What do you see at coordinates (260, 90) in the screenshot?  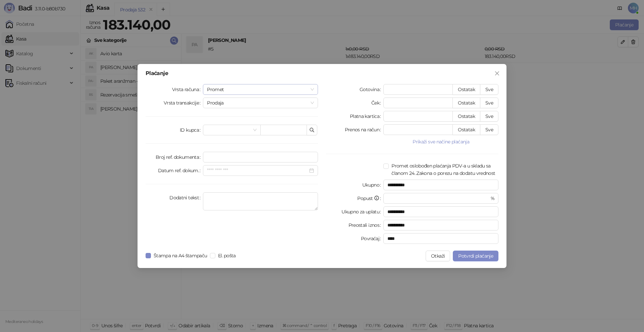 I see `span: Promet` at bounding box center [260, 90].